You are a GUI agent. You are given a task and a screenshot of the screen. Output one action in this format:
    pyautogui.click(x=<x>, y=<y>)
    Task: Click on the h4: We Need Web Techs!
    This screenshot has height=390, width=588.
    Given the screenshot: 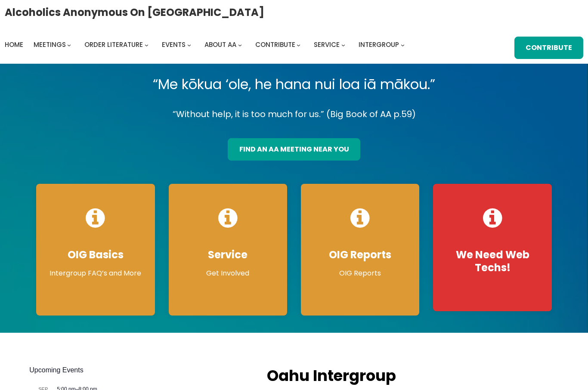 What is the action you would take?
    pyautogui.click(x=492, y=262)
    